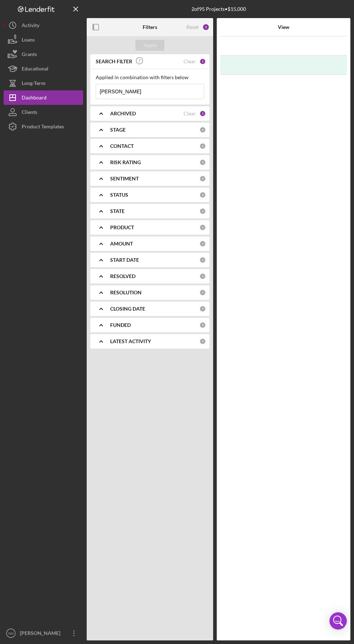 The image size is (354, 644). What do you see at coordinates (30, 26) in the screenshot?
I see `div: Activity` at bounding box center [30, 26].